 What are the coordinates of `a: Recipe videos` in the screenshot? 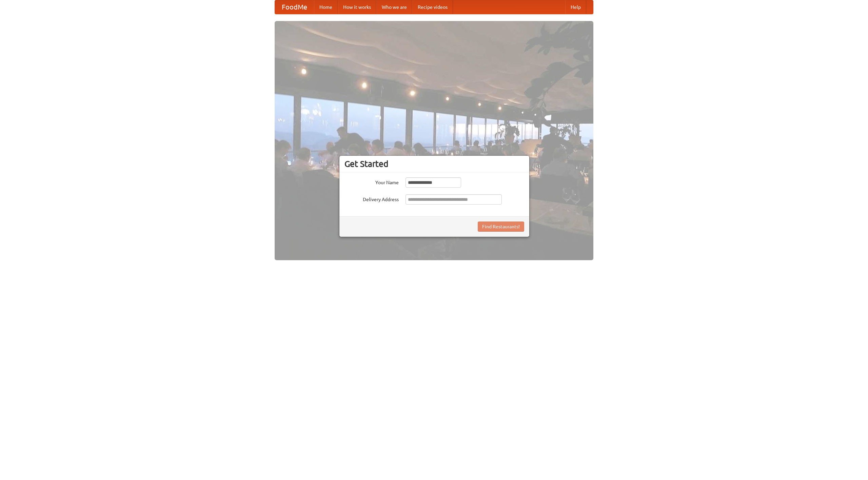 It's located at (433, 7).